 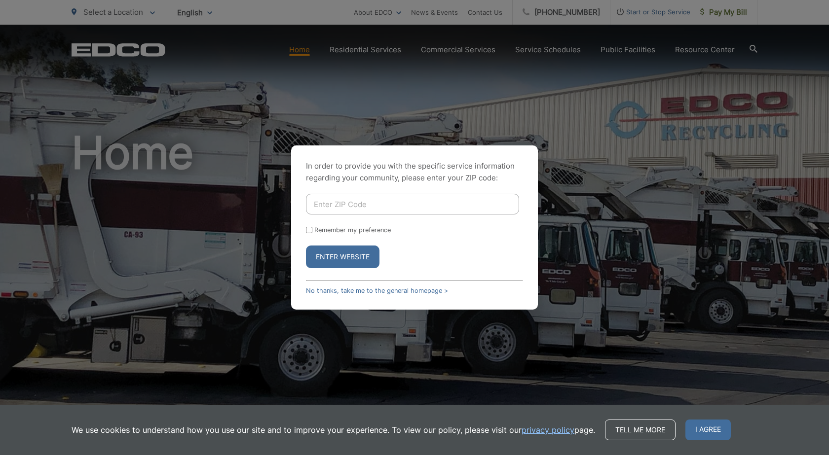 What do you see at coordinates (352, 230) in the screenshot?
I see `label: Remember my preference` at bounding box center [352, 230].